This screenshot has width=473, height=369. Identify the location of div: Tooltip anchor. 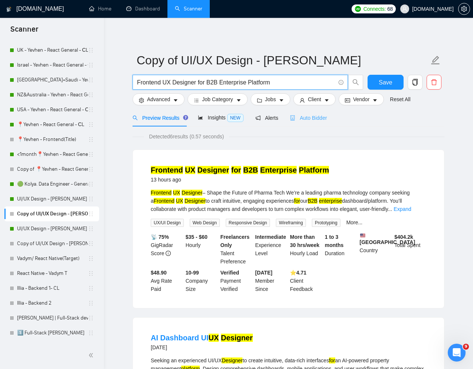
(186, 117).